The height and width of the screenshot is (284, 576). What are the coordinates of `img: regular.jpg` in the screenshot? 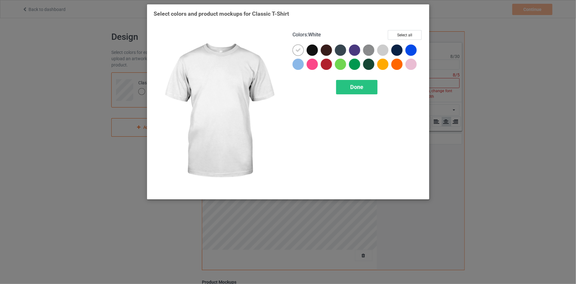 It's located at (219, 111).